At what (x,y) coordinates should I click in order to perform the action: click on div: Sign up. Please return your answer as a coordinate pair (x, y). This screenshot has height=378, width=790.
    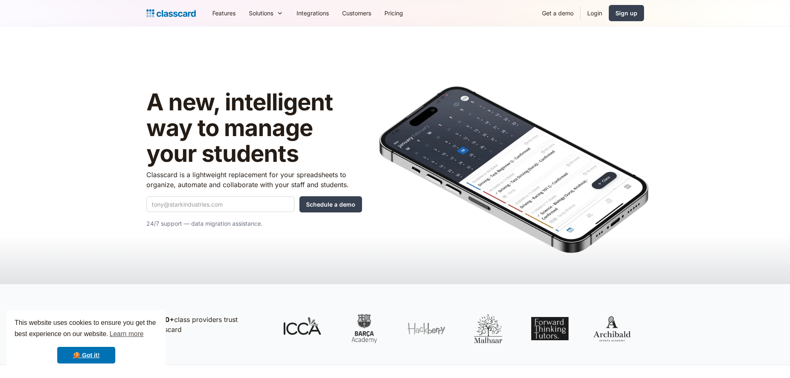
    Looking at the image, I should click on (626, 13).